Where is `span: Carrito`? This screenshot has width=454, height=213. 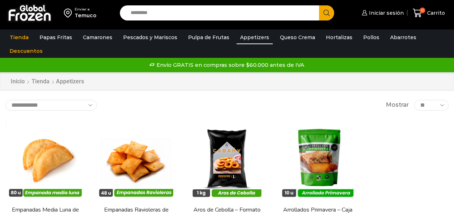 span: Carrito is located at coordinates (435, 13).